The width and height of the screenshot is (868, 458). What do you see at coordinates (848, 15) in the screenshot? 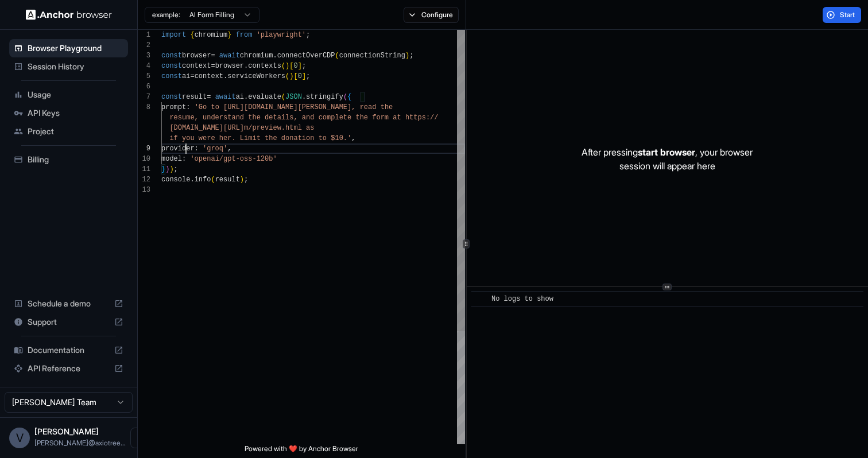
I see `span: Start` at bounding box center [848, 15].